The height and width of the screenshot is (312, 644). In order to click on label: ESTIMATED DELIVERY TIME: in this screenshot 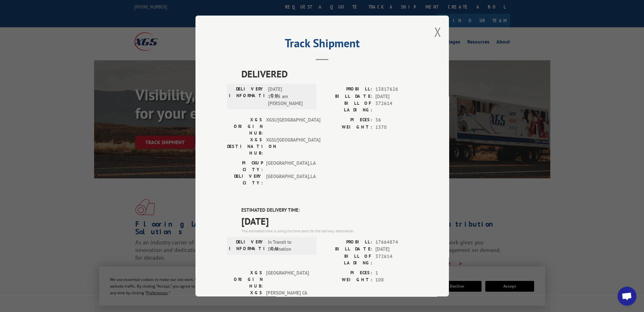, I will do `click(329, 210)`.